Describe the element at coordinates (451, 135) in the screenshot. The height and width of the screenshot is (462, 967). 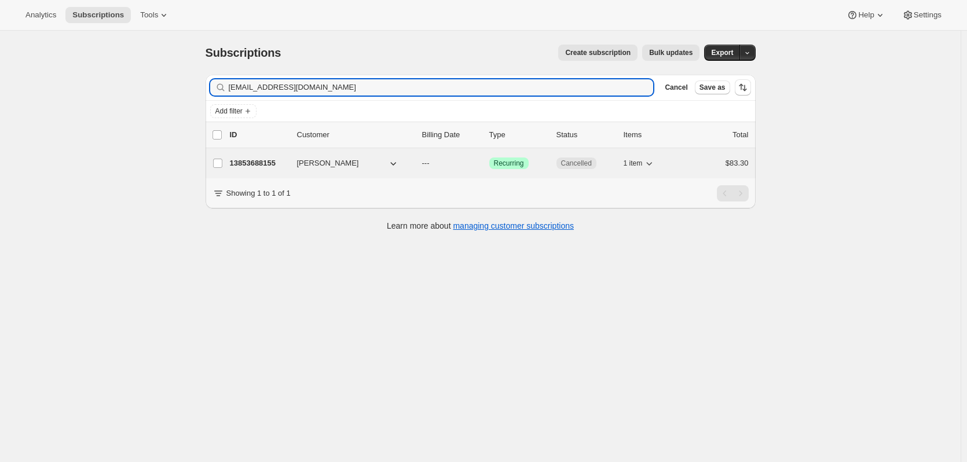
I see `p: Billing Date` at that location.